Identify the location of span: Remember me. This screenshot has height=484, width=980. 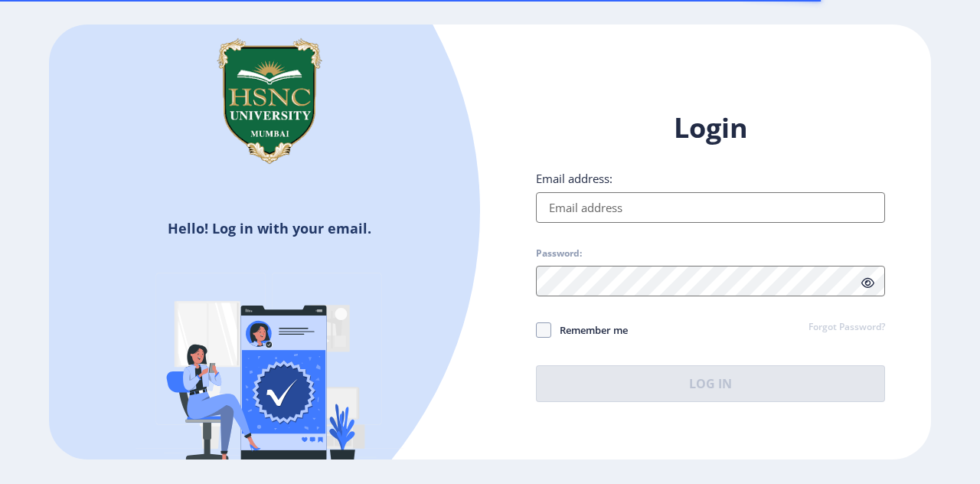
(590, 330).